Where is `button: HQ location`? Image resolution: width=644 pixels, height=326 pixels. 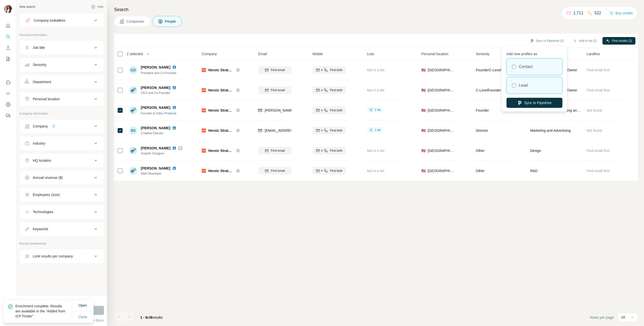 button: HQ location is located at coordinates (62, 160).